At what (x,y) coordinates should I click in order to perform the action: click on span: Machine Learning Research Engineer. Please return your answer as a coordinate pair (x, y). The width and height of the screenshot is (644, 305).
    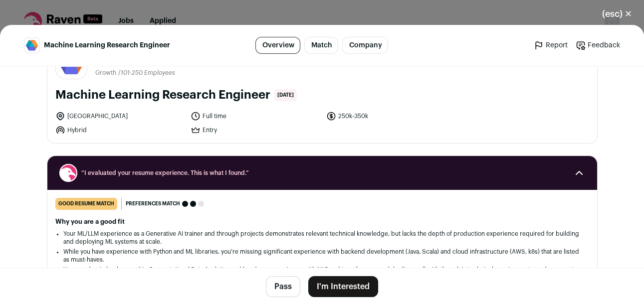
    Looking at the image, I should click on (107, 45).